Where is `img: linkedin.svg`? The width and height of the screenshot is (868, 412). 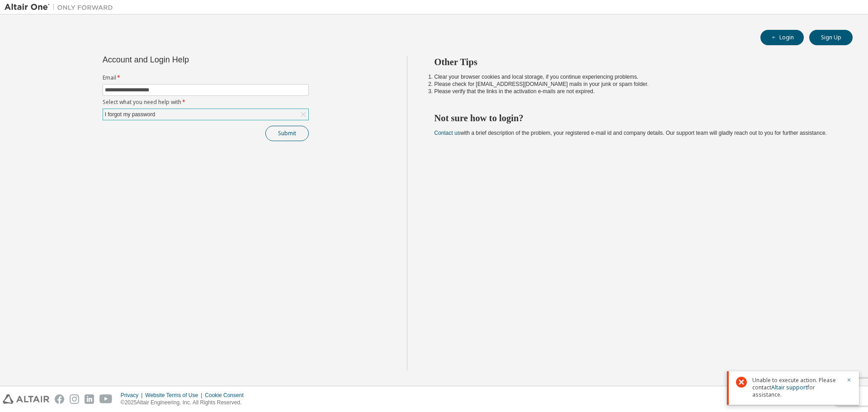
img: linkedin.svg is located at coordinates (89, 398).